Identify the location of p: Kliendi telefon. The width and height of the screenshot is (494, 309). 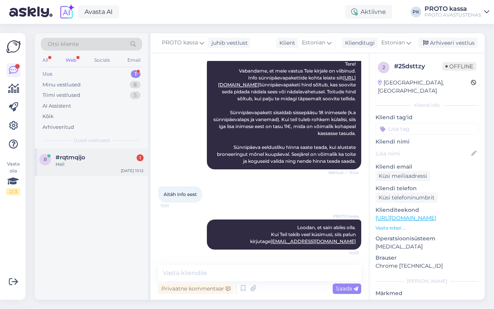
(427, 188).